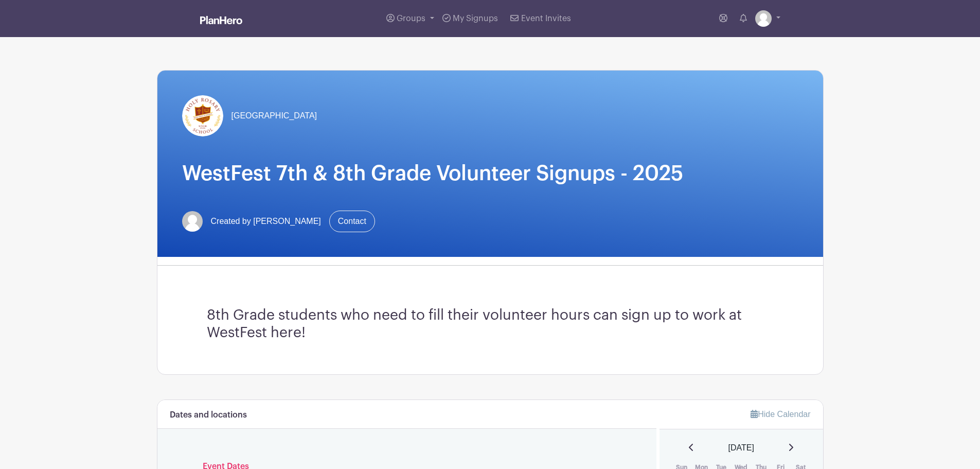  What do you see at coordinates (208, 415) in the screenshot?
I see `h6: Dates and locations` at bounding box center [208, 415].